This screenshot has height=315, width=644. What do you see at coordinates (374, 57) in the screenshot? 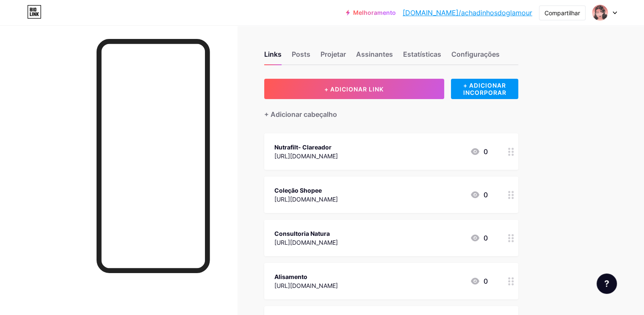
I see `div: Assinantes` at bounding box center [374, 57].